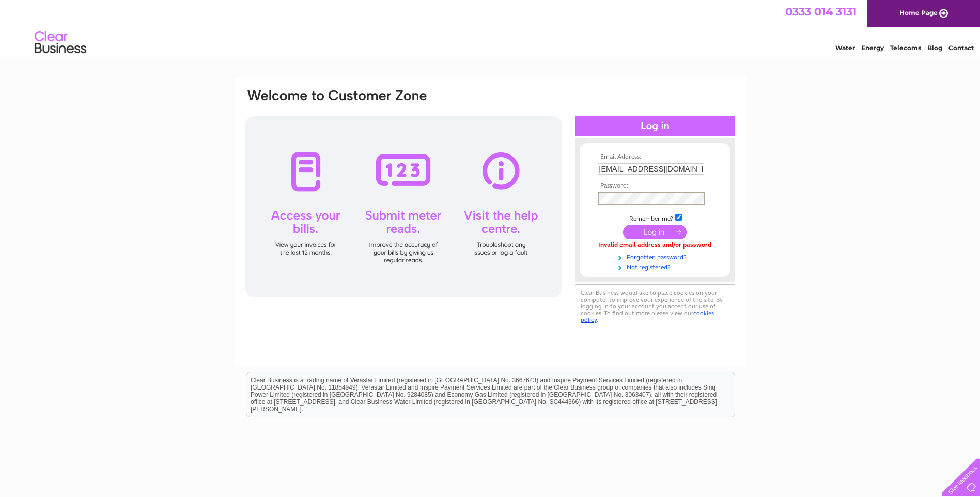  What do you see at coordinates (655, 157) in the screenshot?
I see `th: Email Address:` at bounding box center [655, 157].